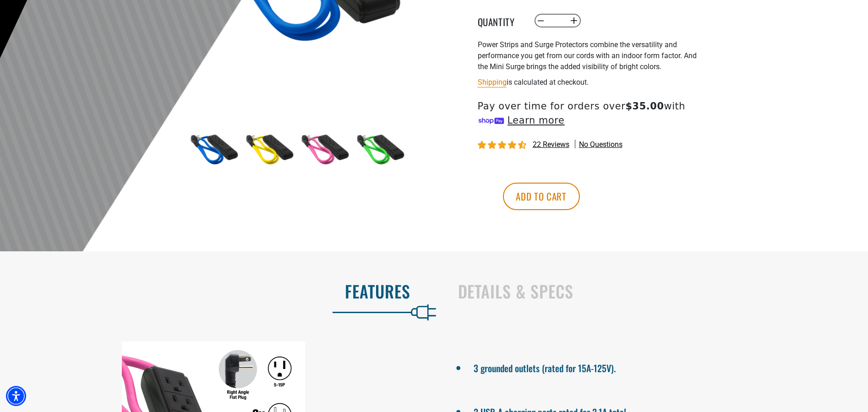  What do you see at coordinates (501, 21) in the screenshot?
I see `label: Quantity` at bounding box center [501, 21].